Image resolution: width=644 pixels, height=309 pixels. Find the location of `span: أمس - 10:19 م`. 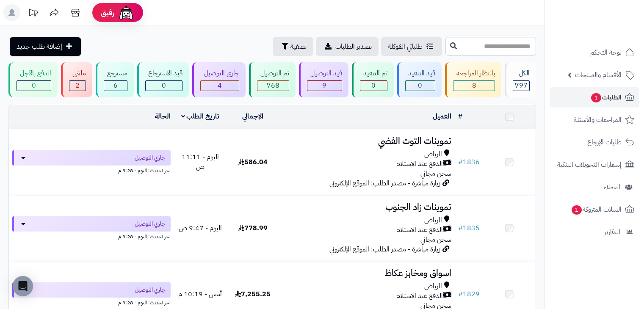

span: أمس - 10:19 م is located at coordinates (200, 294).